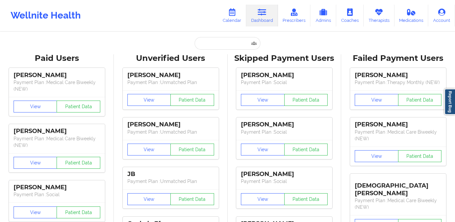 The height and width of the screenshot is (222, 455). I want to click on div: Failed Payment Users, so click(398, 58).